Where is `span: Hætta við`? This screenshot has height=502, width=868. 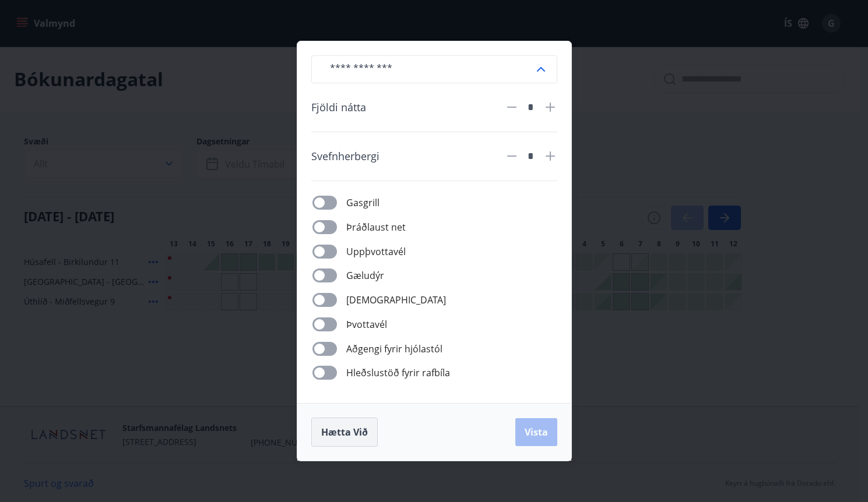 span: Hætta við is located at coordinates (344, 432).